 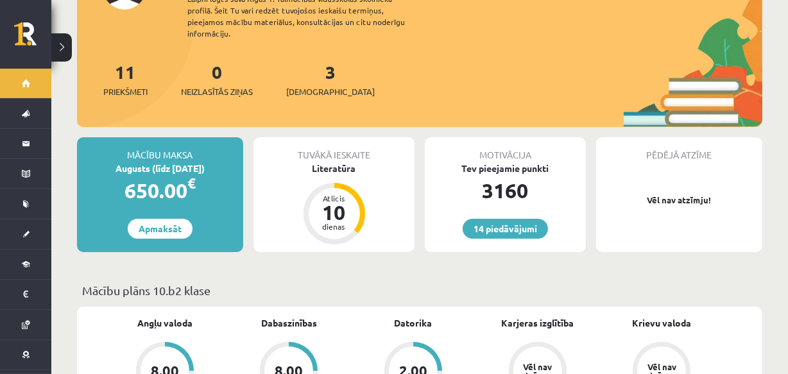 What do you see at coordinates (334, 198) in the screenshot?
I see `div: Atlicis` at bounding box center [334, 198].